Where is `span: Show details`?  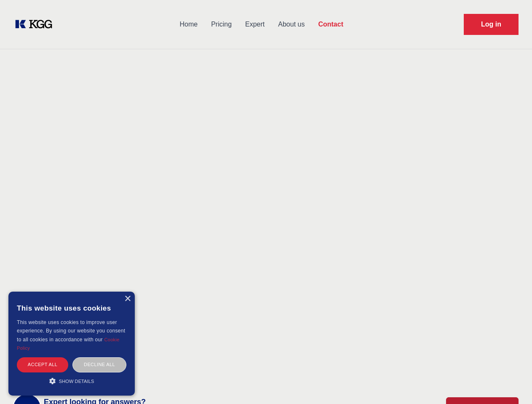
span: Show details is located at coordinates (77, 381).